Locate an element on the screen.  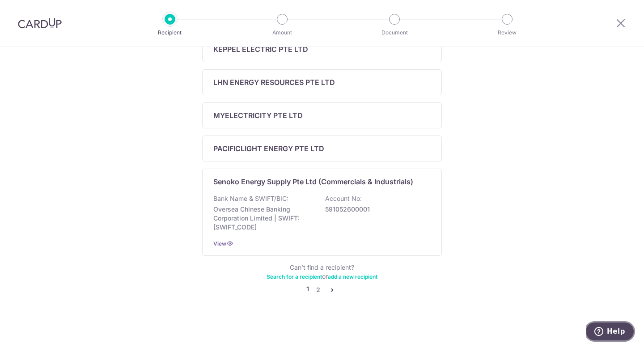
a: View is located at coordinates (219, 244).